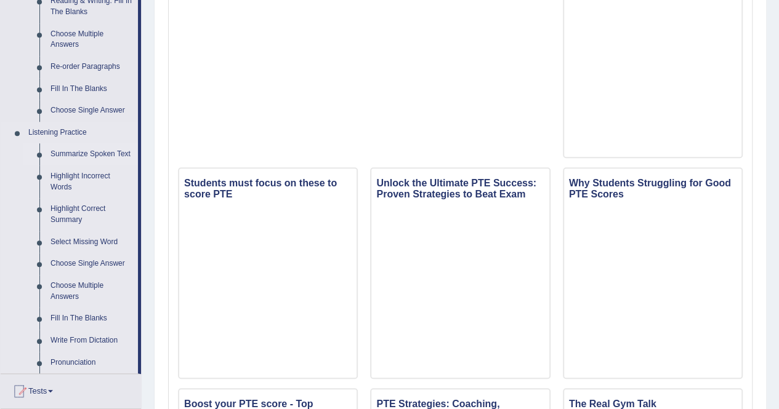 Image resolution: width=779 pixels, height=409 pixels. I want to click on h3: Students must focus on these to score PTE, so click(268, 188).